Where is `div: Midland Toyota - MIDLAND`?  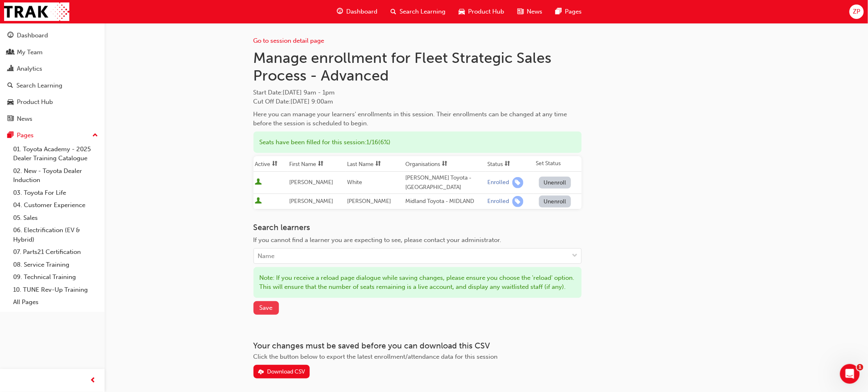
div: Midland Toyota - MIDLAND is located at coordinates (445, 201).